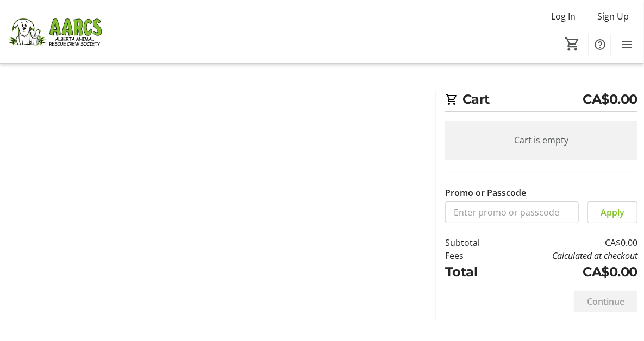 The width and height of the screenshot is (644, 341). Describe the element at coordinates (473, 272) in the screenshot. I see `td: Total` at that location.